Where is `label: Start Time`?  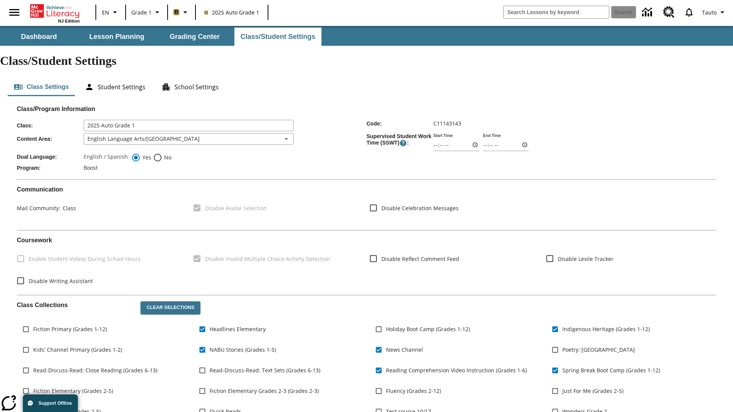 label: Start Time is located at coordinates (443, 135).